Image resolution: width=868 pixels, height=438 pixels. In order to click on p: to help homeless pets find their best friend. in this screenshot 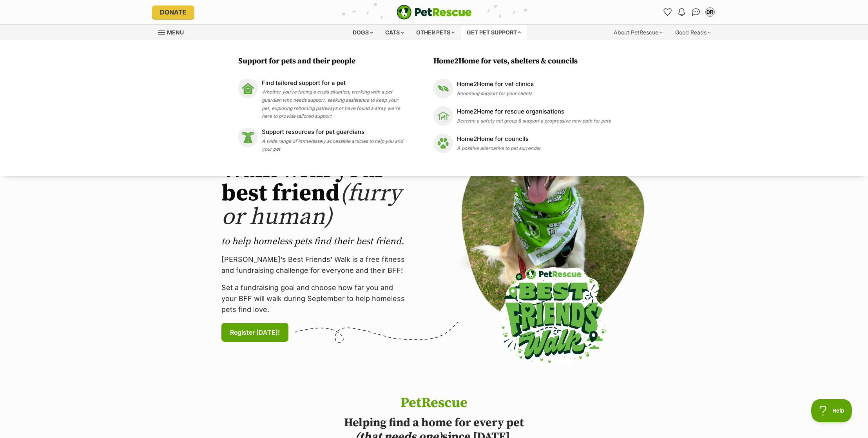, I will do `click(316, 241)`.